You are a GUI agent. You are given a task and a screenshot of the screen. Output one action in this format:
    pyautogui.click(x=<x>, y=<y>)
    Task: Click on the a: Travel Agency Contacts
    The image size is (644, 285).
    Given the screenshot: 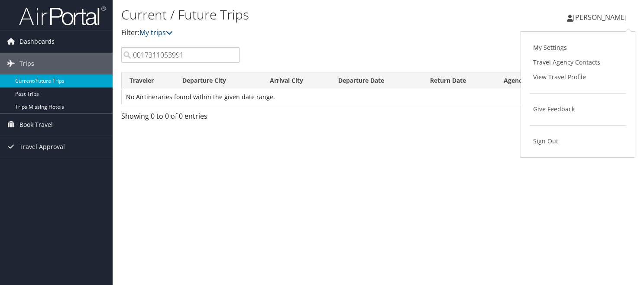 What is the action you would take?
    pyautogui.click(x=578, y=62)
    